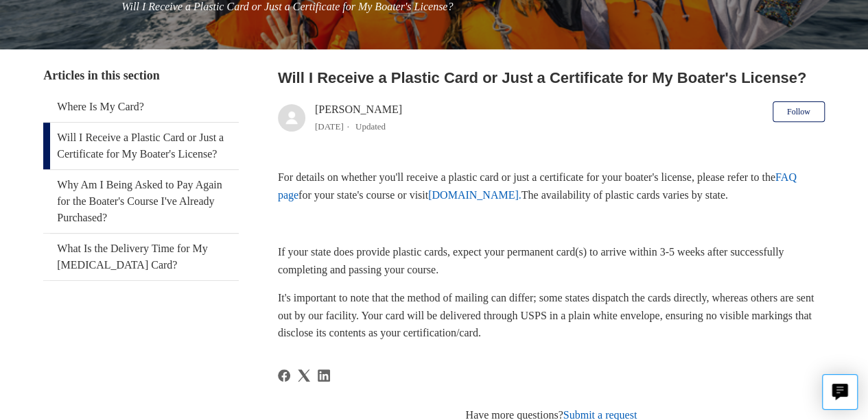 This screenshot has height=420, width=868. I want to click on li: Updated, so click(371, 126).